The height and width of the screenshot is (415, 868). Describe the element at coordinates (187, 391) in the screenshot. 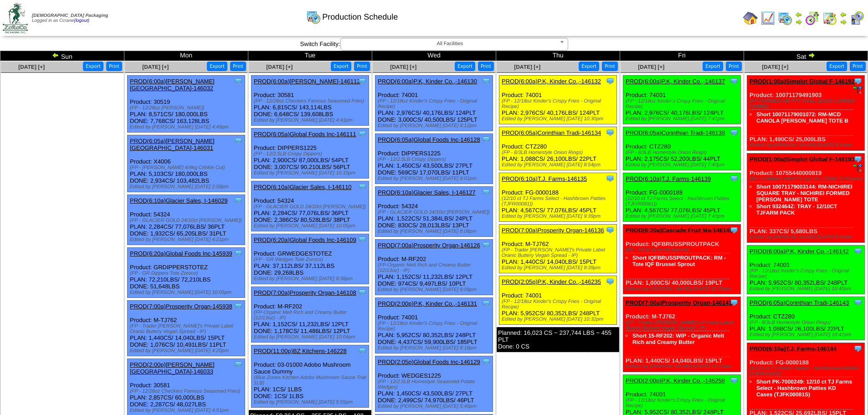

I see `div: (FP - 12/28oz Checkers Famous Seasoned Fries)` at that location.